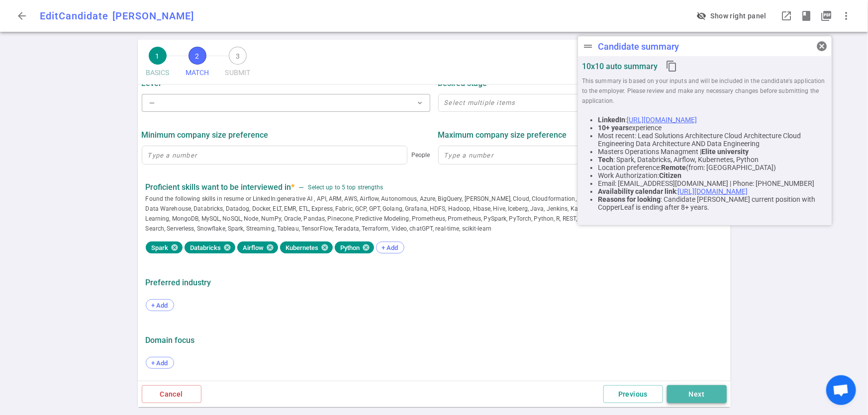  What do you see at coordinates (254, 247) in the screenshot?
I see `span: Airflow` at bounding box center [254, 247].